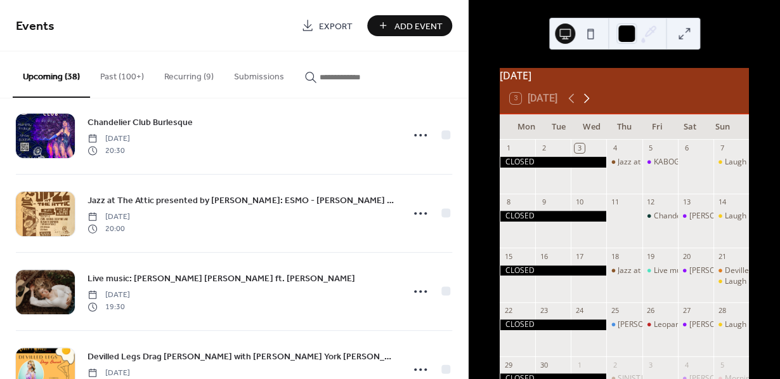 The image size is (780, 379). What do you see at coordinates (108, 150) in the screenshot?
I see `span: 20:30` at bounding box center [108, 150].